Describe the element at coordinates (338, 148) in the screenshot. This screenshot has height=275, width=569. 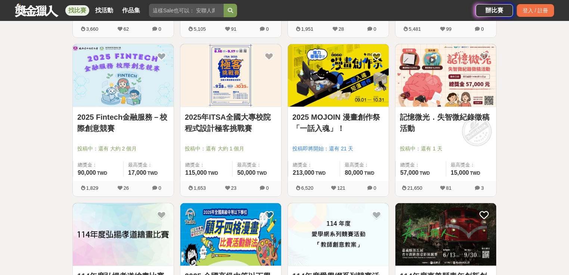
I see `span: 投稿即將開始：還有 21 天` at that location.